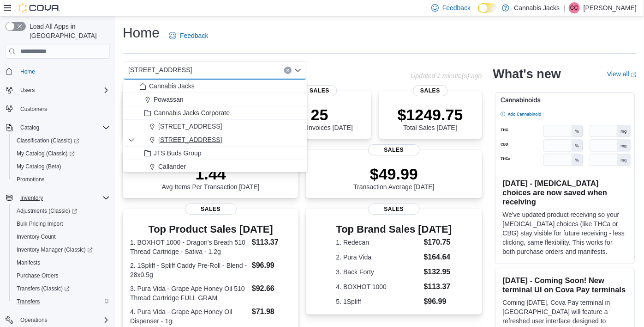 The width and height of the screenshot is (644, 327). I want to click on button: JTS Buds Group, so click(215, 153).